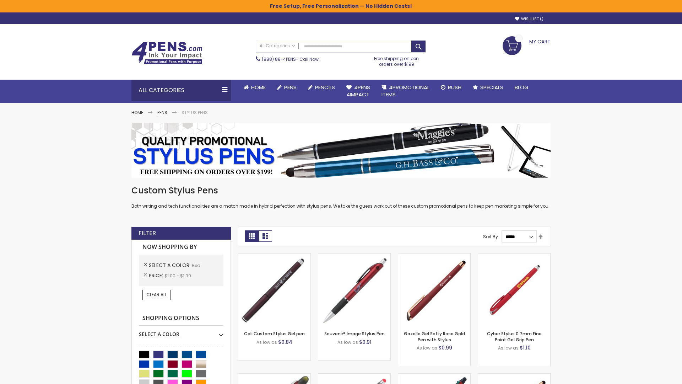 This screenshot has height=384, width=682. Describe the element at coordinates (290, 87) in the screenshot. I see `span: Pens` at that location.